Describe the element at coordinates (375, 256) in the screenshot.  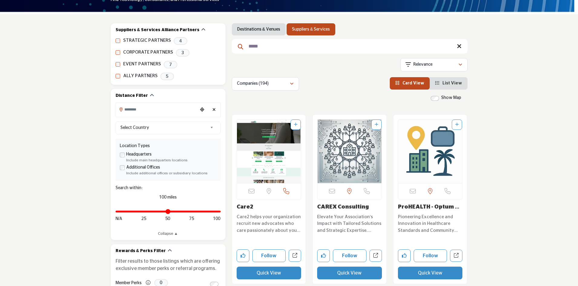
I see `a: Open carex-consulting in new tab` at that location.